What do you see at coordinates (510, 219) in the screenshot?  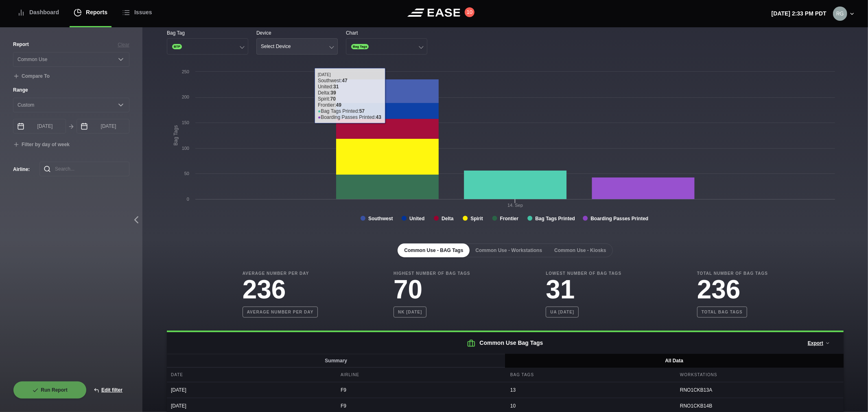 I see `tspan: Frontier` at bounding box center [510, 219].